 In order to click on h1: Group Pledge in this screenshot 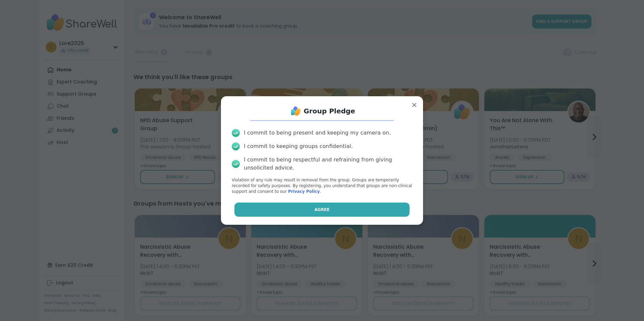, I will do `click(329, 111)`.